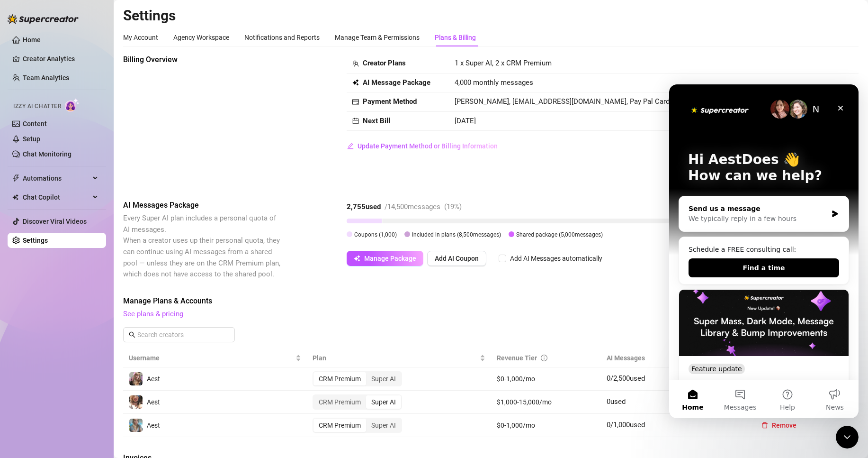 This screenshot has height=458, width=868. Describe the element at coordinates (397, 82) in the screenshot. I see `strong: AI Message Package` at that location.